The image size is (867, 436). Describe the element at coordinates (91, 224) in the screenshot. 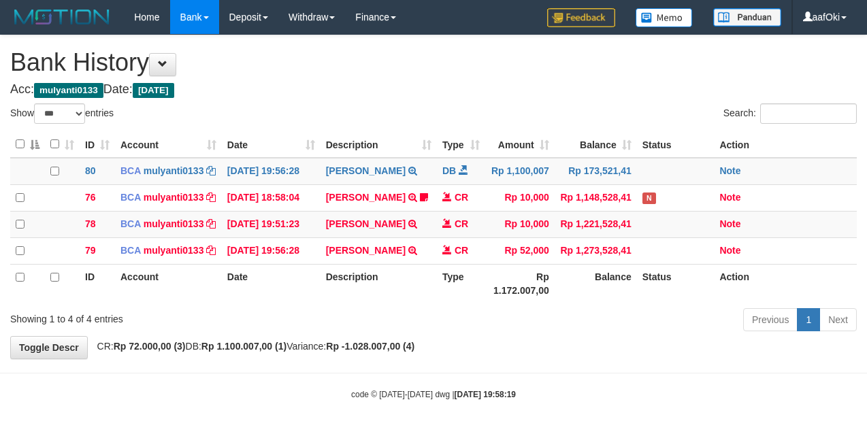

I see `span: 78` at that location.